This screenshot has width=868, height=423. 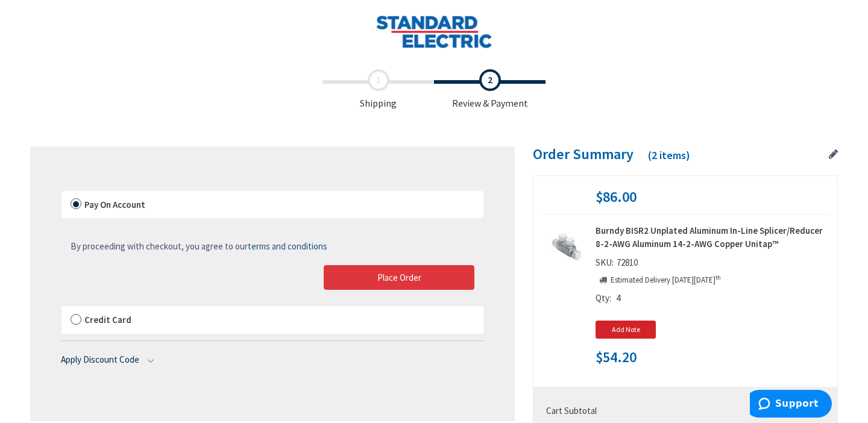 What do you see at coordinates (712, 237) in the screenshot?
I see `strong: Burndy BISR2 Unplated Aluminum In-Line Splicer/Reducer 8-2-AWG Aluminum 14-2-AWG Copper Unitap™` at bounding box center [712, 237].